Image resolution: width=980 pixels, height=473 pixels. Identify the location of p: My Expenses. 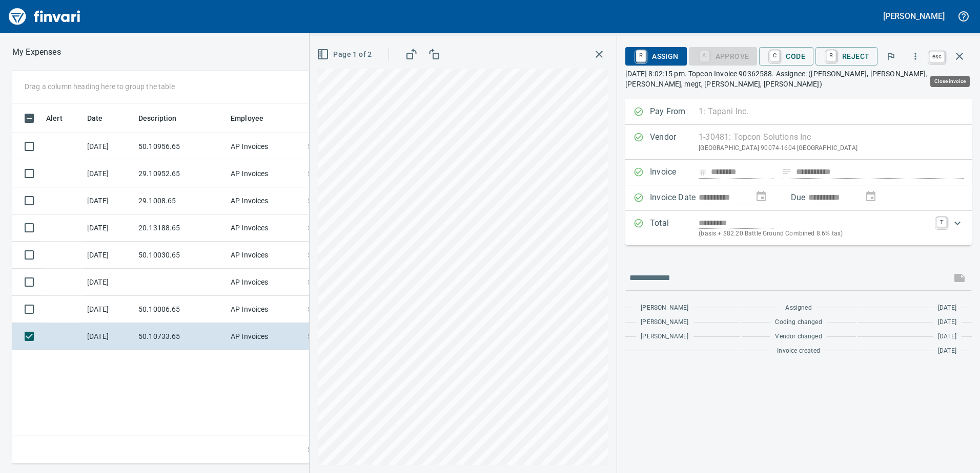
(36, 52).